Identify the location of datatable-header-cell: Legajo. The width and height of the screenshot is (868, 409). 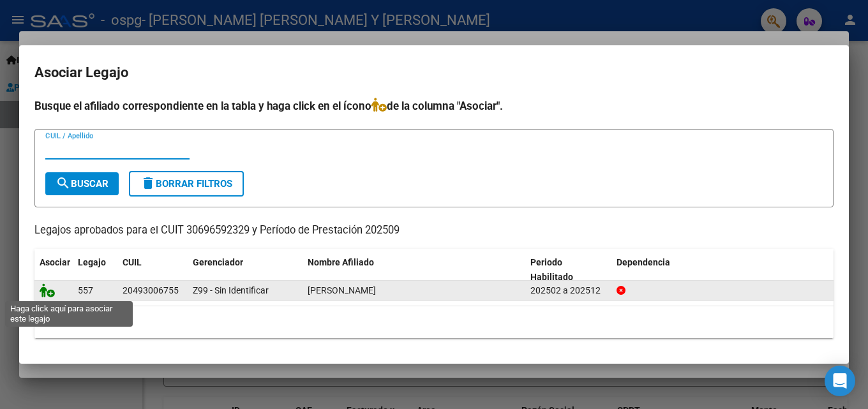
(95, 270).